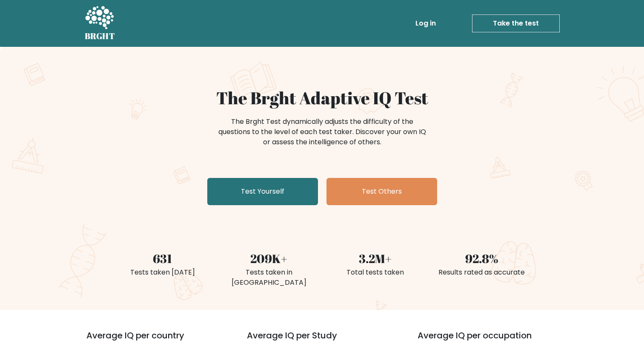  I want to click on div: The Brght Test dynamically adjusts the difficulty of the questions to the level of each test take..., so click(323, 132).